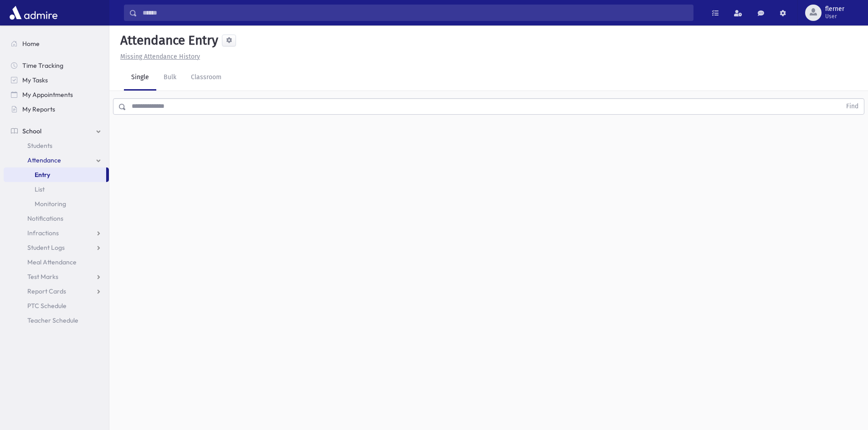 The image size is (868, 430). What do you see at coordinates (56, 204) in the screenshot?
I see `a: Monitoring` at bounding box center [56, 204].